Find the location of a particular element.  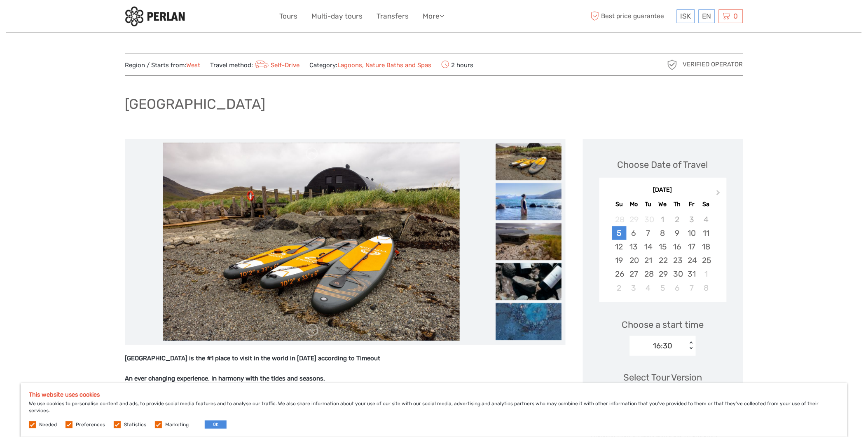

a: Multi-day tours is located at coordinates (337, 16).